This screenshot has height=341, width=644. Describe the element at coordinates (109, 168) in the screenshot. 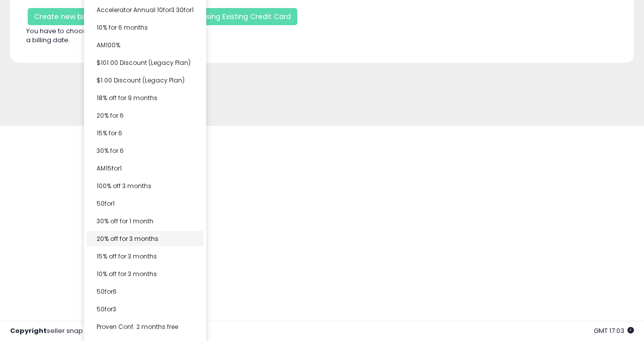

I see `span: AM15for1` at that location.